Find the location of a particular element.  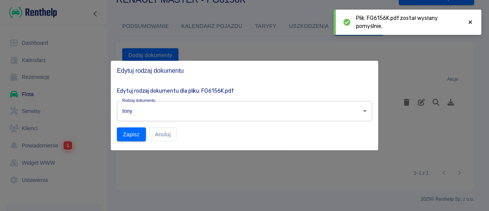

div: Edytuj rodzaj dokumentu dla pliku: FG6156K.pdf is located at coordinates (242, 87).